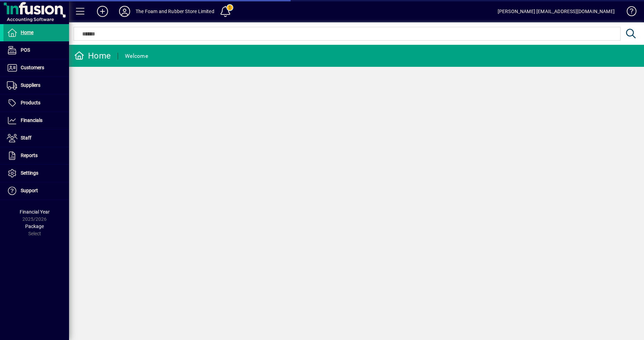 The height and width of the screenshot is (340, 644). What do you see at coordinates (29, 155) in the screenshot?
I see `span: Reports` at bounding box center [29, 155].